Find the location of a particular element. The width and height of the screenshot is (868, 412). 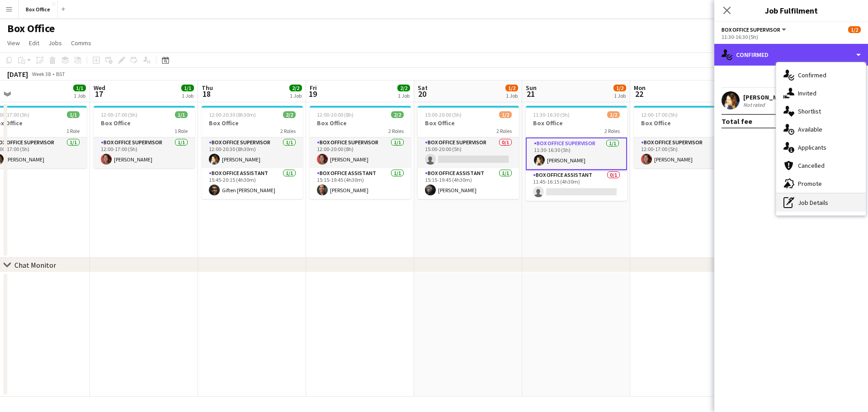

span: Thu is located at coordinates (207, 88).